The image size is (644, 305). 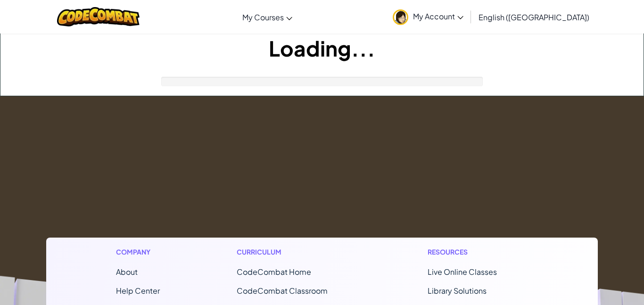 I want to click on a: CodeCombat Classroom, so click(x=282, y=290).